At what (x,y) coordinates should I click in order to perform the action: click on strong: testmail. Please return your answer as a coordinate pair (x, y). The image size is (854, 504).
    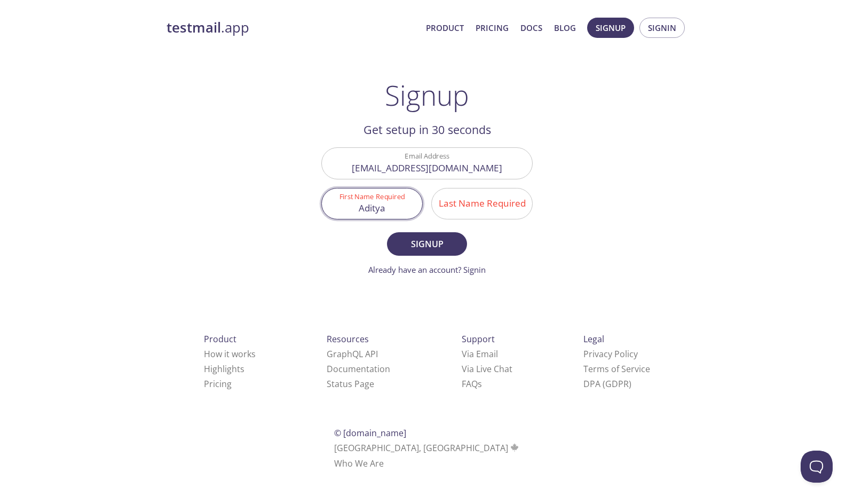
    Looking at the image, I should click on (194, 27).